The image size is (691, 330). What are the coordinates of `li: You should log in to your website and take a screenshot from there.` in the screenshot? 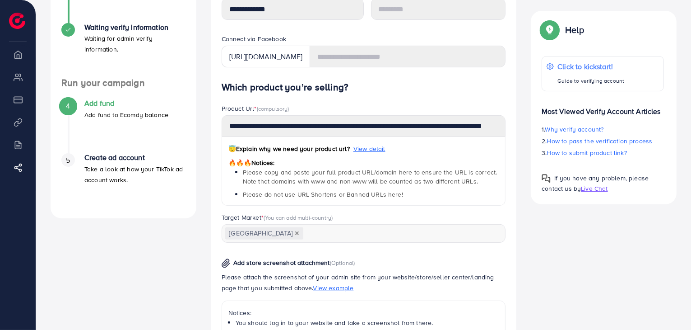 It's located at (367, 322).